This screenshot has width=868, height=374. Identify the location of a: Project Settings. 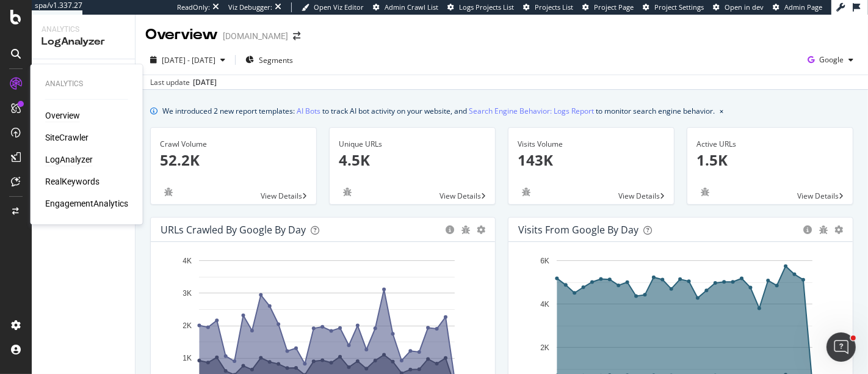
(673, 8).